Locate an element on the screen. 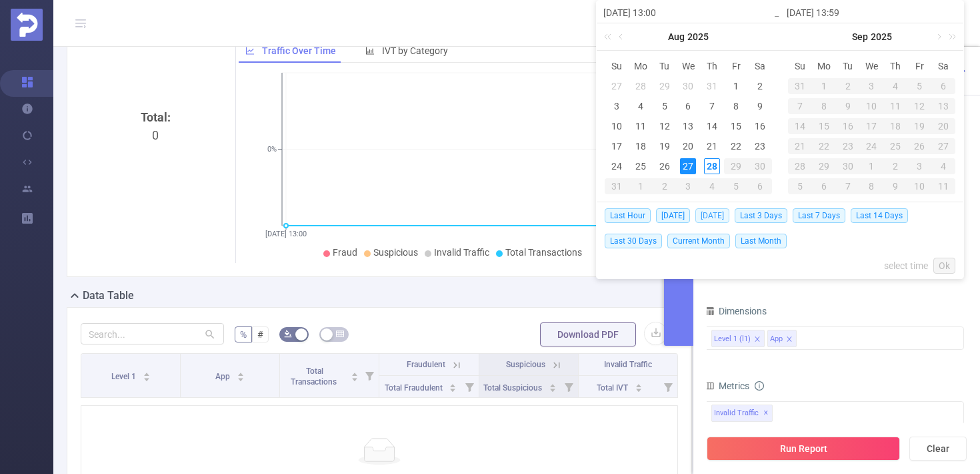 The height and width of the screenshot is (474, 980). div: 25 is located at coordinates (896, 146).